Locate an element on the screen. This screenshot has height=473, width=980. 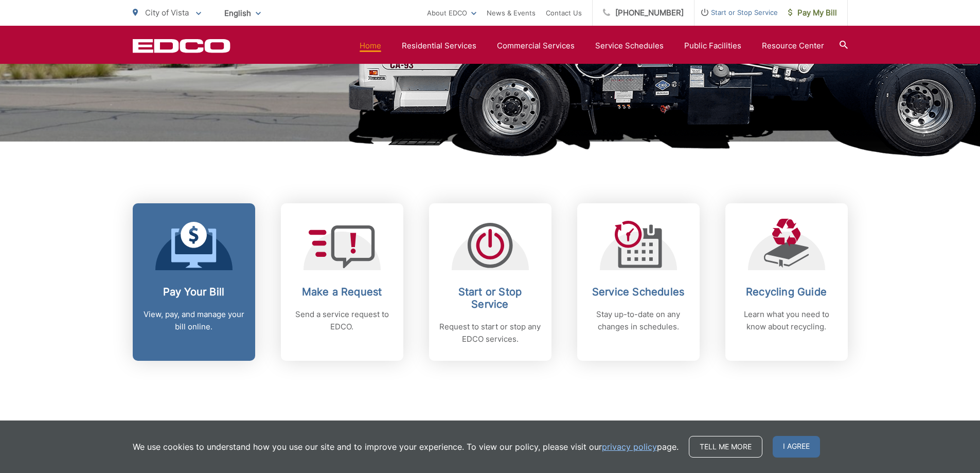
p: We use cookies to understand how you use our site and to improve your experience. To view our pol... is located at coordinates (405, 446).